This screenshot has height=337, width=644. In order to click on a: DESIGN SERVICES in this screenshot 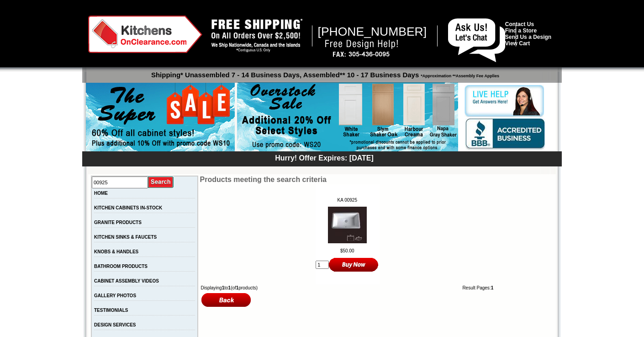, I will do `click(115, 324)`.